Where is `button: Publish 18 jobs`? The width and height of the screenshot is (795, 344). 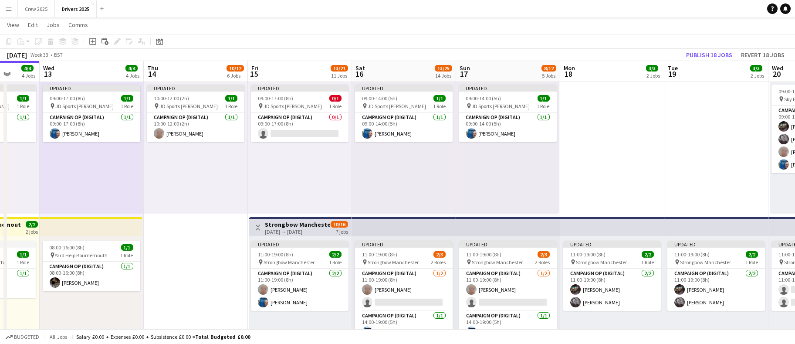
button: Publish 18 jobs is located at coordinates (709, 55).